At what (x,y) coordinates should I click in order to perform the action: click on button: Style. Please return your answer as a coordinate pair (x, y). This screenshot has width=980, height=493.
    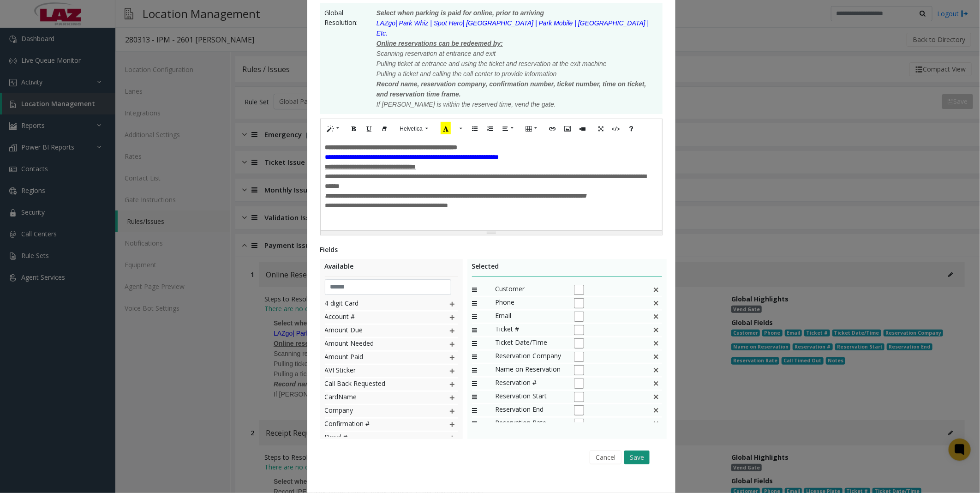
    Looking at the image, I should click on (333, 128).